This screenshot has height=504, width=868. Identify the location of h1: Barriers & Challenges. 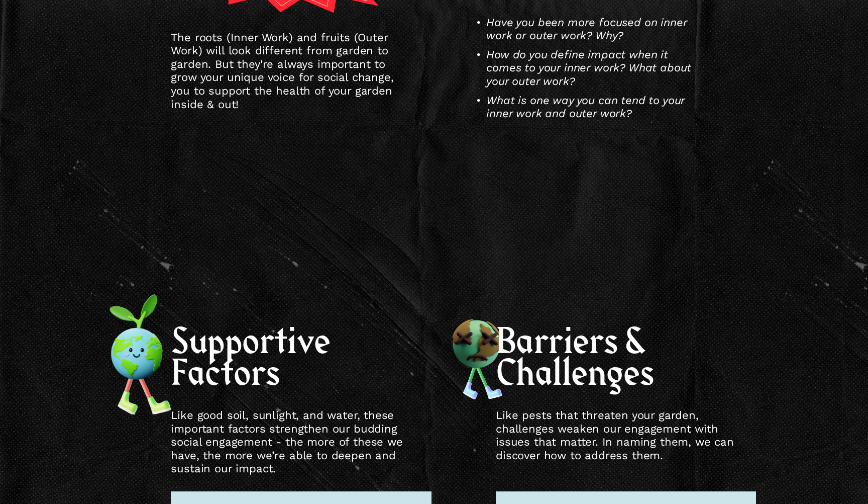
(582, 358).